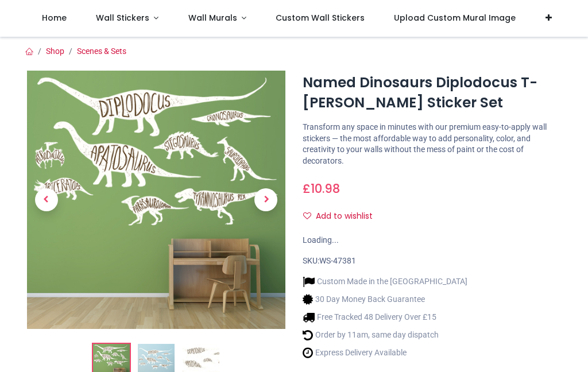 This screenshot has width=588, height=372. What do you see at coordinates (432, 241) in the screenshot?
I see `div: Loading...` at bounding box center [432, 241].